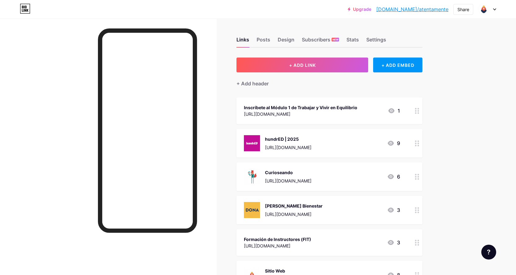 Image resolution: width=516 pixels, height=275 pixels. I want to click on div: Links, so click(242, 41).